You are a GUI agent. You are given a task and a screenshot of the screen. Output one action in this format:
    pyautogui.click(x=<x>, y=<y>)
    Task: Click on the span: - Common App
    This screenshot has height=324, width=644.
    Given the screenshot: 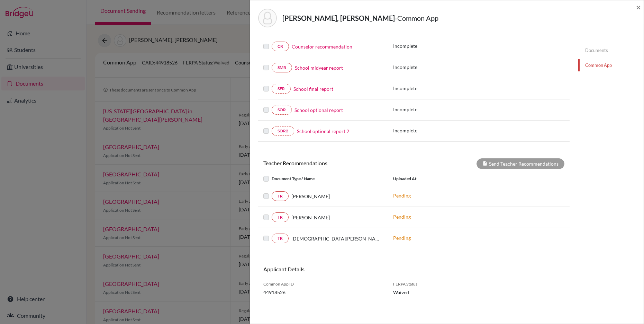 What is the action you would take?
    pyautogui.click(x=417, y=18)
    